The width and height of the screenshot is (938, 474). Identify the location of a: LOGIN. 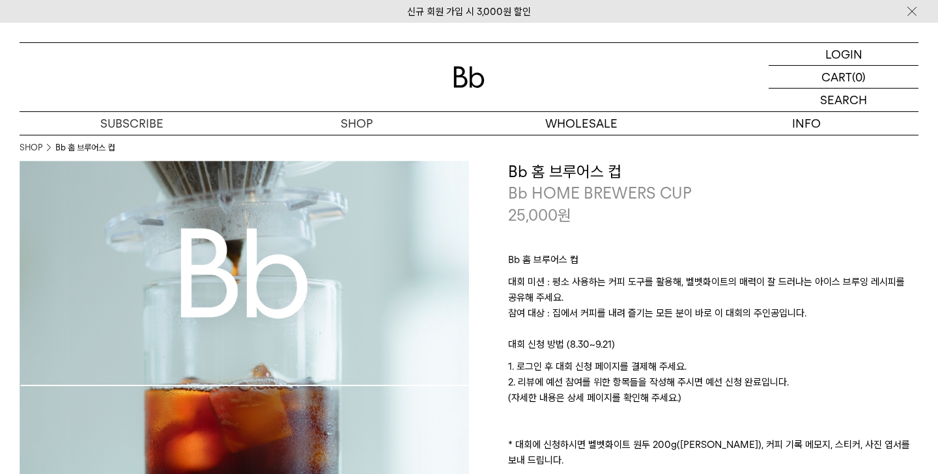
(844, 54).